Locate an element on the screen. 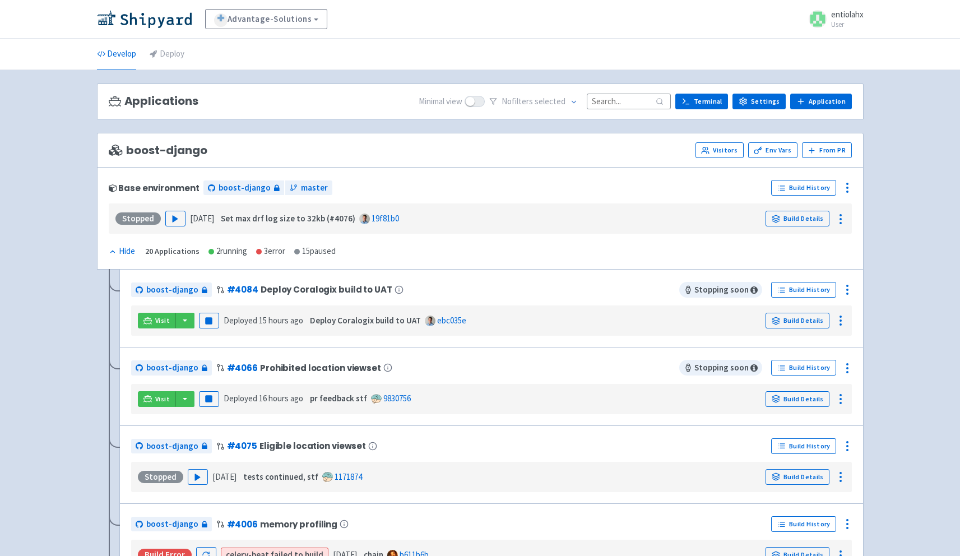 The width and height of the screenshot is (960, 556). strong: Set max drf log size to 32kb (#4076) is located at coordinates (288, 218).